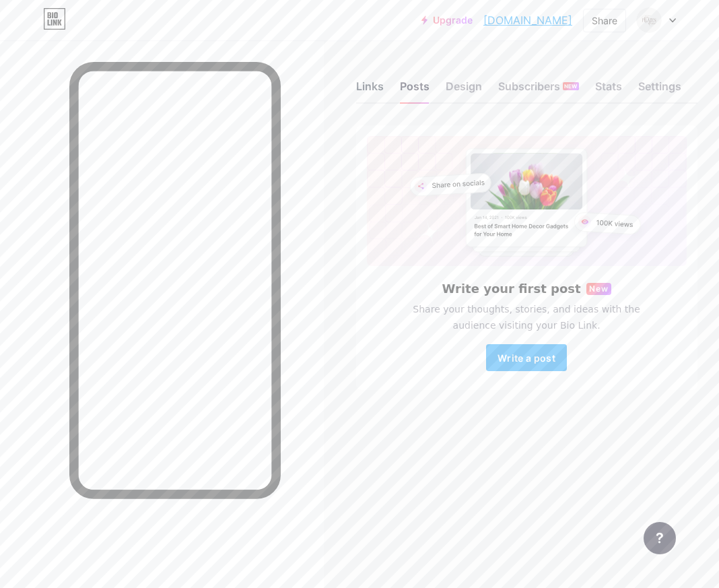 Image resolution: width=719 pixels, height=588 pixels. What do you see at coordinates (415, 91) in the screenshot?
I see `div: Posts` at bounding box center [415, 91].